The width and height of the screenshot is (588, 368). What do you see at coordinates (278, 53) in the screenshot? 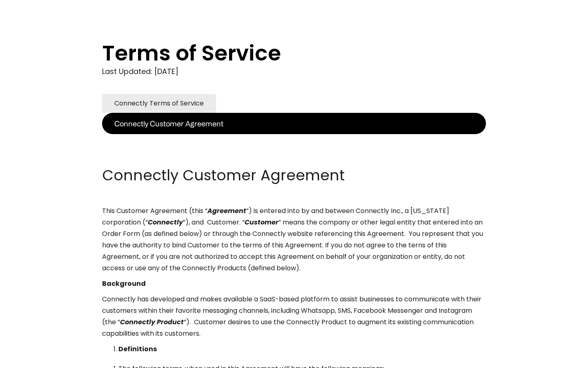
I see `h1: Terms of Service` at bounding box center [278, 53].